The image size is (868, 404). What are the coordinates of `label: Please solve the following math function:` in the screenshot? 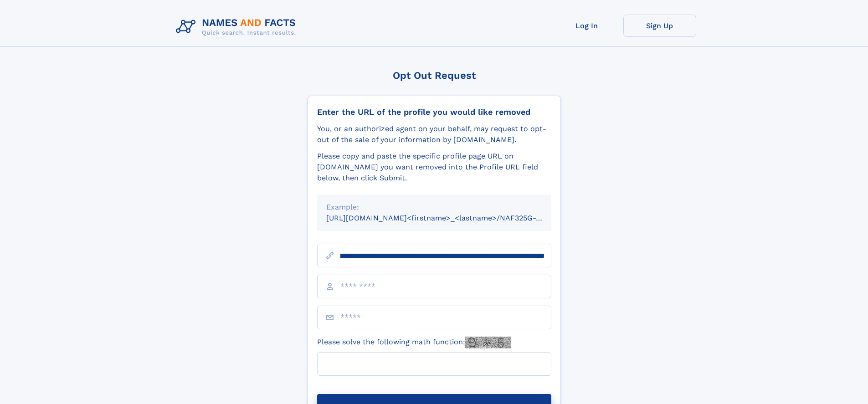 It's located at (414, 342).